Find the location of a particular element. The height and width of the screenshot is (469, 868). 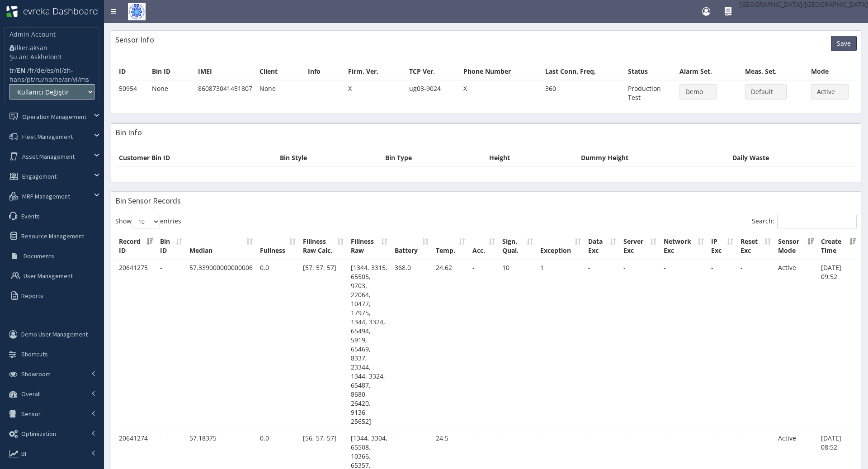

td: Active is located at coordinates (796, 344).